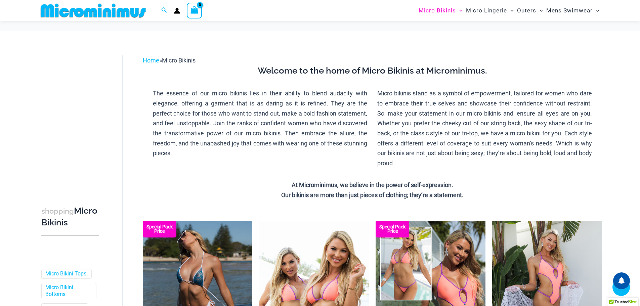 Image resolution: width=640 pixels, height=306 pixels. Describe the element at coordinates (164, 10) in the screenshot. I see `a: Search icon link` at that location.